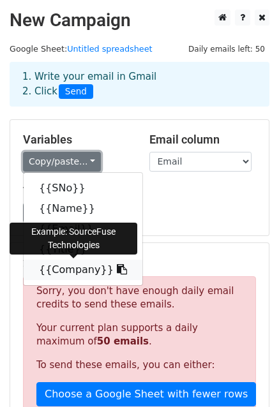  Describe the element at coordinates (226, 48) in the screenshot. I see `a: Daily emails left: 50` at that location.